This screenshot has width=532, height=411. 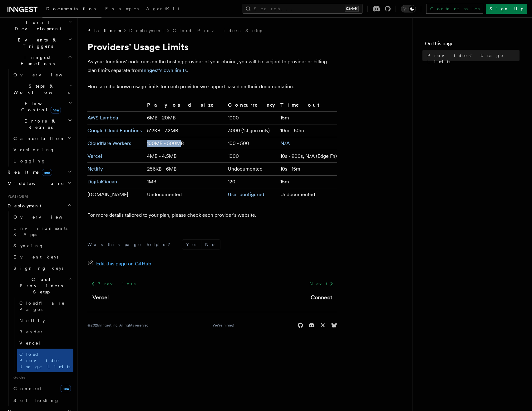 What do you see at coordinates (39, 124) in the screenshot?
I see `span: Errors & Retries` at bounding box center [39, 124].